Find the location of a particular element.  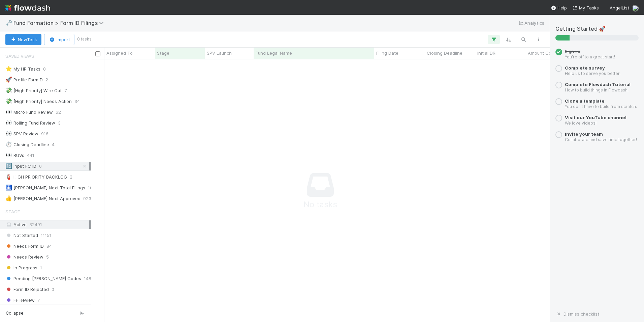

a: Clone a template is located at coordinates (585, 101).